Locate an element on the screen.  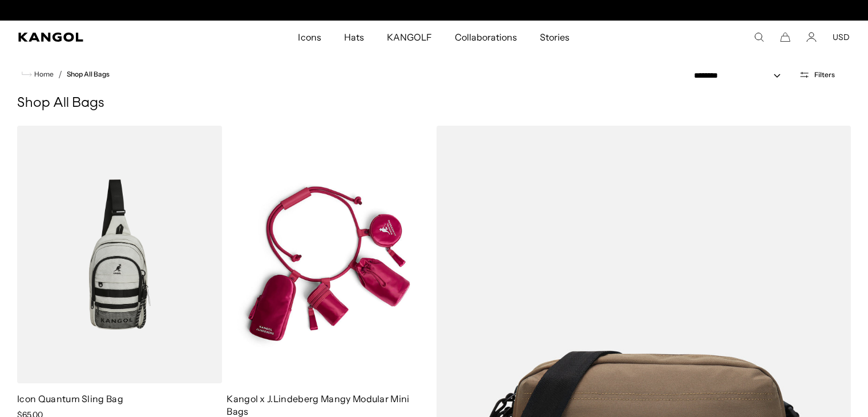
button: Cart is located at coordinates (785, 37).